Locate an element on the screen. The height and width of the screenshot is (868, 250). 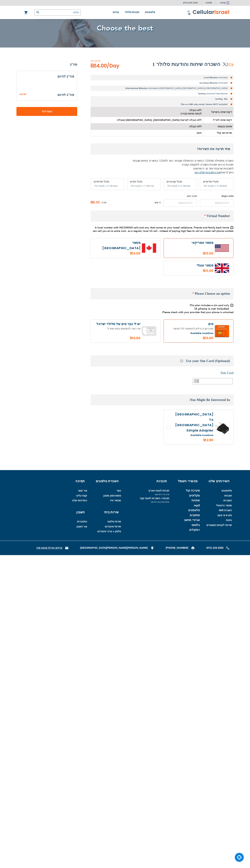
h3: מתי תרצה את השירות? is located at coordinates (162, 149).